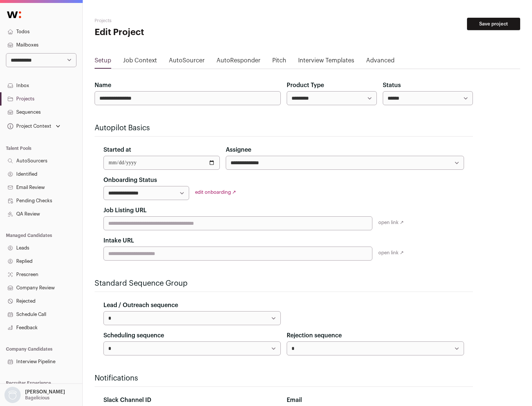 The width and height of the screenshot is (532, 406). Describe the element at coordinates (130, 180) in the screenshot. I see `label: Onboarding Status` at that location.